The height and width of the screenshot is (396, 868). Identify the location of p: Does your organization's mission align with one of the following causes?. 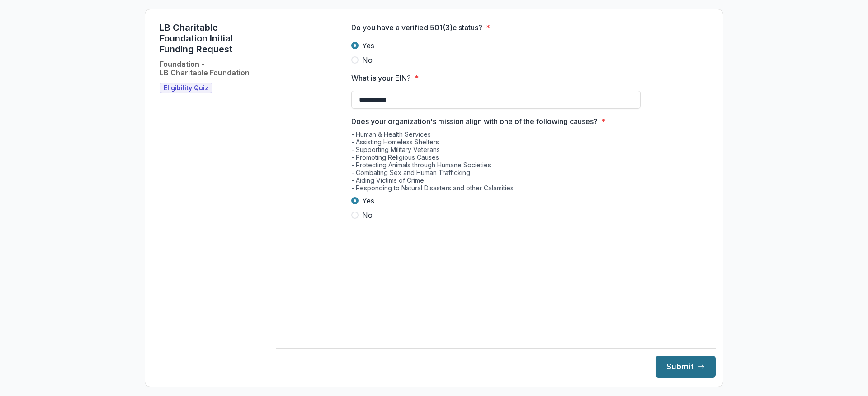
(474, 121).